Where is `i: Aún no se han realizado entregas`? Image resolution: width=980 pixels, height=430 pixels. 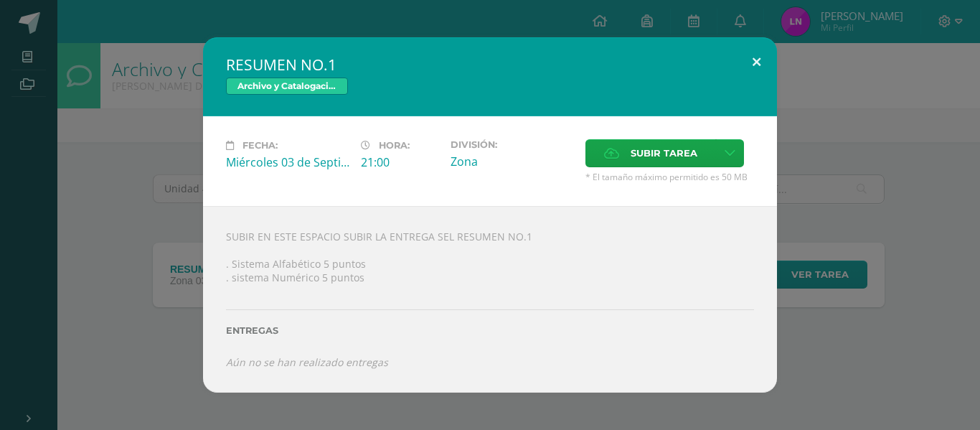
i: Aún no se han realizado entregas is located at coordinates (307, 362).